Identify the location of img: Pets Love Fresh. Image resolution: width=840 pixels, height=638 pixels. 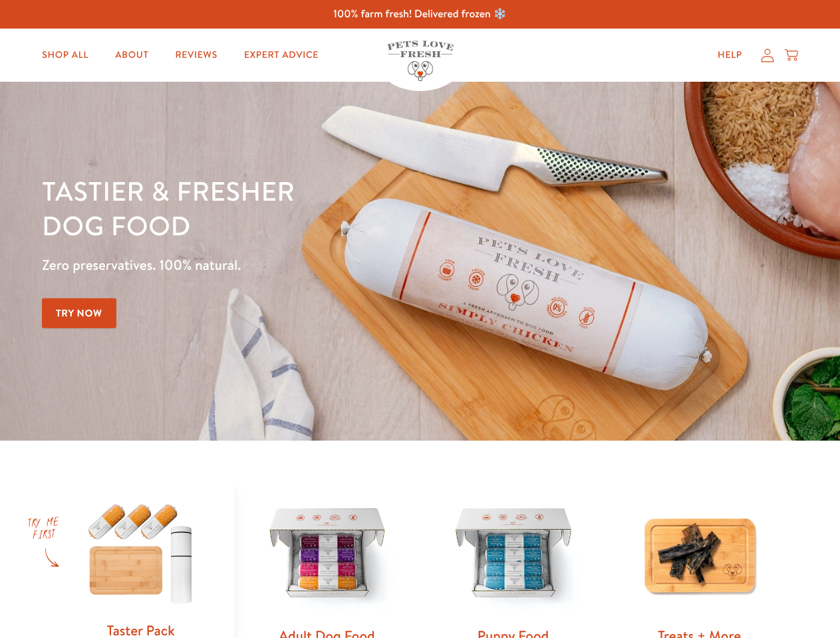
(420, 61).